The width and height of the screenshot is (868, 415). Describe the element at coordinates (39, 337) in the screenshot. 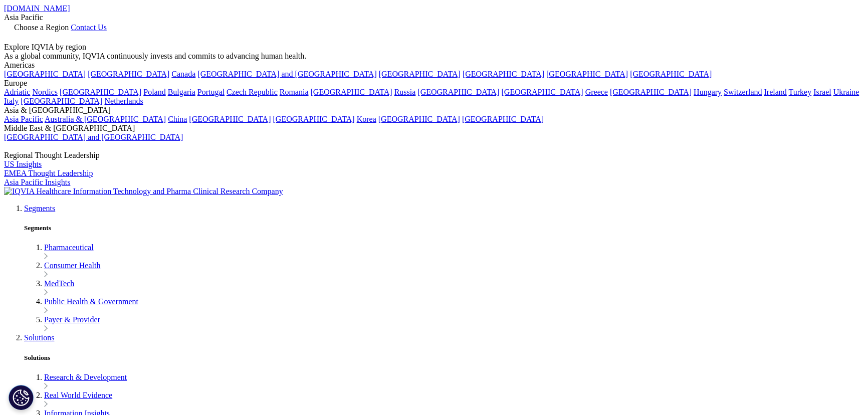

I see `a: Solutions` at that location.